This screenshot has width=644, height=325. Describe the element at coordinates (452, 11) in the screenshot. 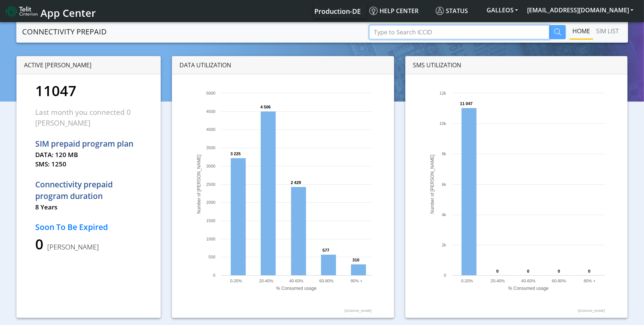

I see `span: Status` at that location.